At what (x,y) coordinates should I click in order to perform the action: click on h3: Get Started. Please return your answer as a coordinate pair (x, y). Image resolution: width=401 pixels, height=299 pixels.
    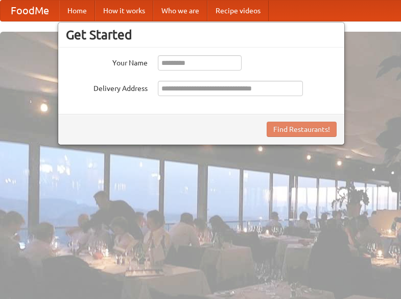
    Looking at the image, I should click on (201, 35).